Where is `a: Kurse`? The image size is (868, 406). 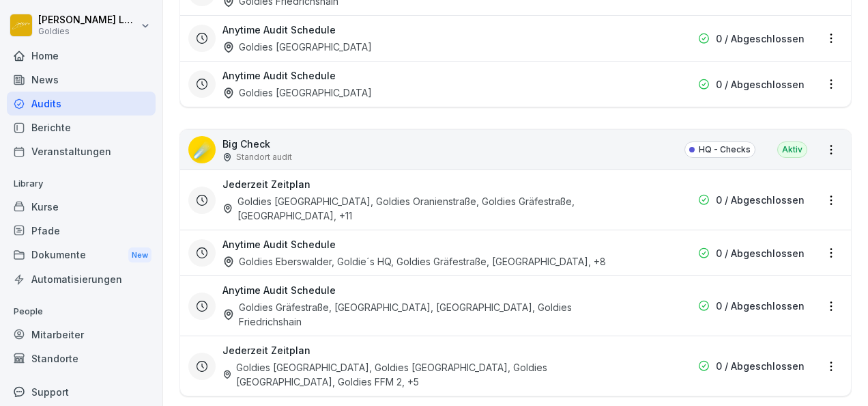
a: Kurse is located at coordinates (81, 206).